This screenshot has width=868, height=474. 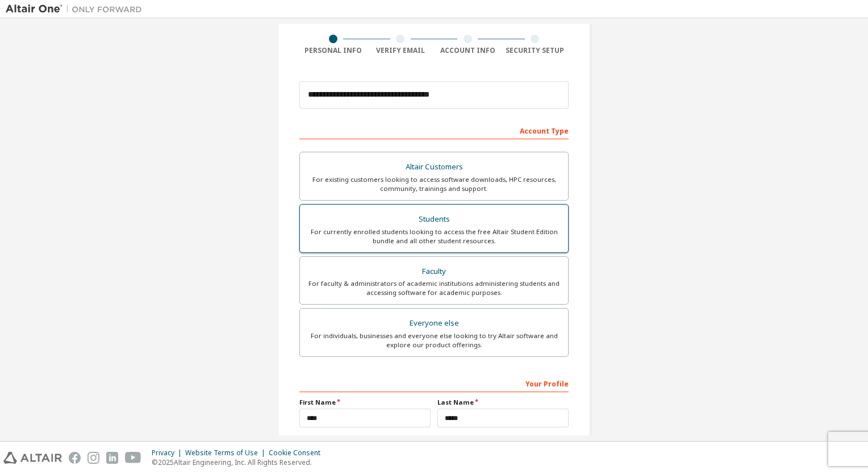 What do you see at coordinates (75, 457) in the screenshot?
I see `img: facebook.svg` at bounding box center [75, 457].